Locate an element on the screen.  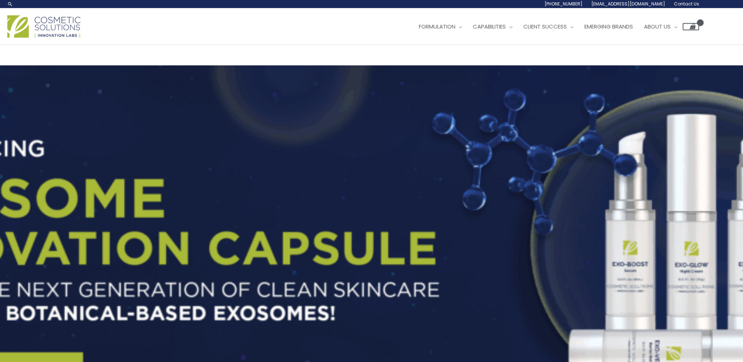
a: Client Success is located at coordinates (548, 27).